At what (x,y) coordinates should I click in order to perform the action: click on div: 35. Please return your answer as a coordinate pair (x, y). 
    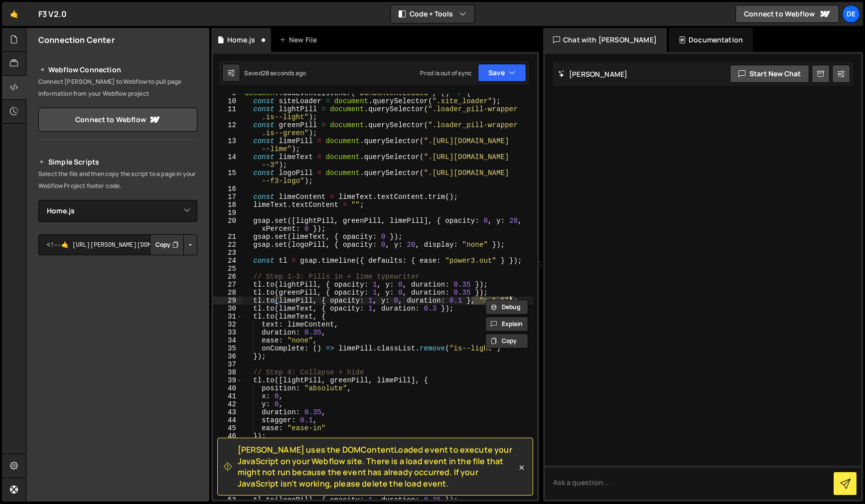
    Looking at the image, I should click on (228, 349).